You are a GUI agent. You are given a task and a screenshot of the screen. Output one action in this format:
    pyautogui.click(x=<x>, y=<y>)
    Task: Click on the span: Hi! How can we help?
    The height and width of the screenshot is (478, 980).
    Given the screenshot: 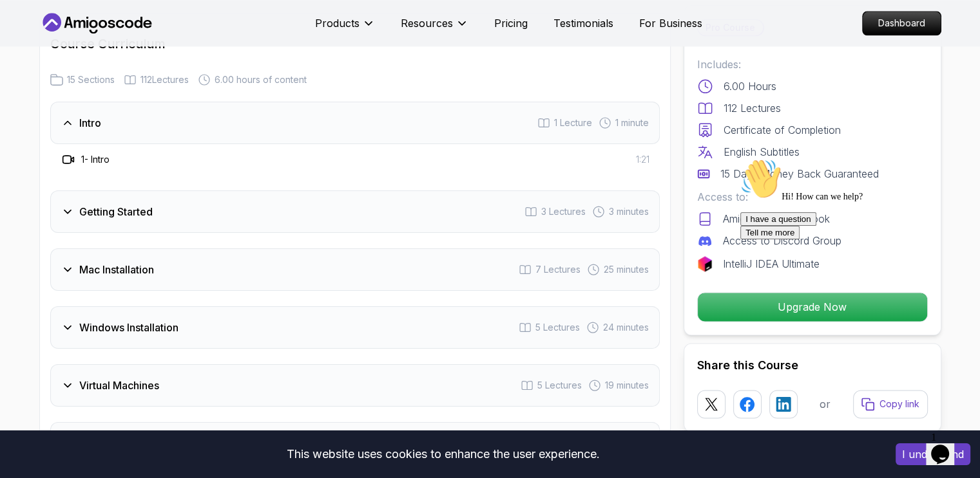 What is the action you would take?
    pyautogui.click(x=66, y=43)
    